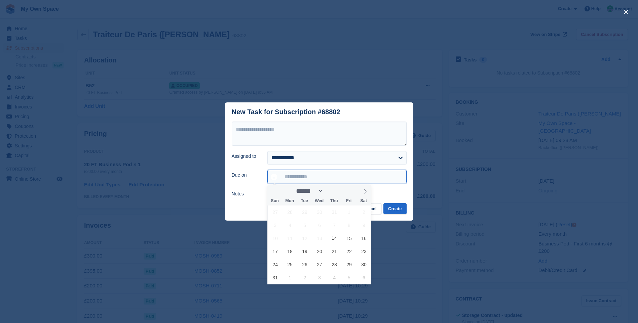 Image resolution: width=638 pixels, height=323 pixels. Describe the element at coordinates (334, 201) in the screenshot. I see `span: Thu` at that location.